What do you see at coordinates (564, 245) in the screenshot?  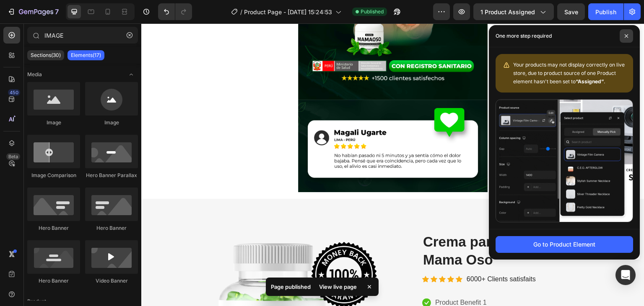 I see `button: Go to Product Element` at bounding box center [564, 245].